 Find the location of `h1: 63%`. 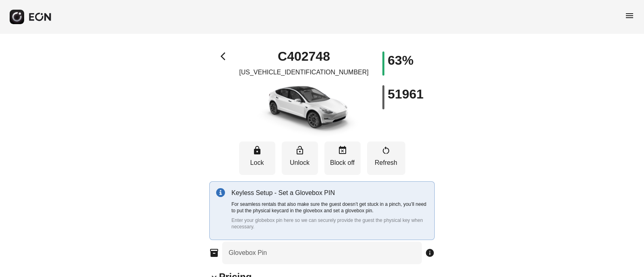

h1: 63% is located at coordinates (400, 60).